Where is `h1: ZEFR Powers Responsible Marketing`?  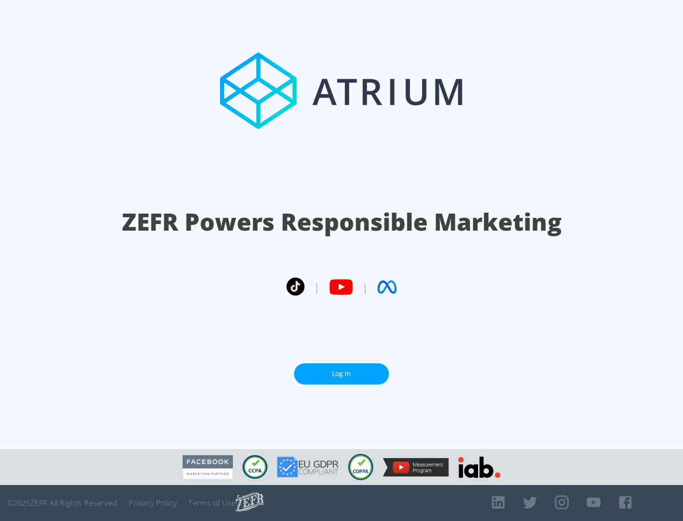
h1: ZEFR Powers Responsible Marketing is located at coordinates (341, 222).